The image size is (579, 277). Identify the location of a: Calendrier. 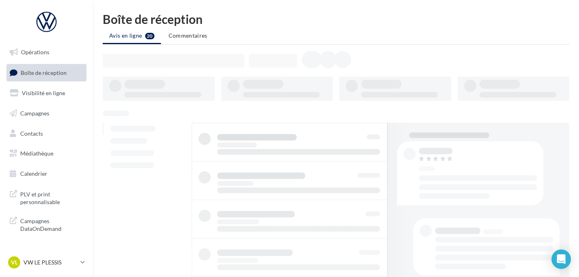
(46, 173).